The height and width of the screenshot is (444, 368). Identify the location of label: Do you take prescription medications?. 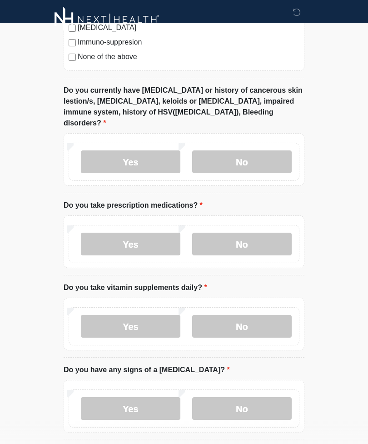
(133, 205).